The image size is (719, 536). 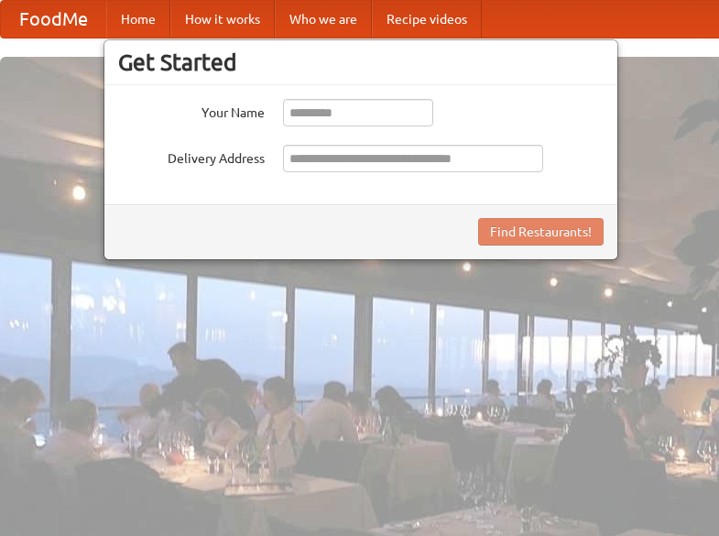 I want to click on a: Recipe videos, so click(x=427, y=19).